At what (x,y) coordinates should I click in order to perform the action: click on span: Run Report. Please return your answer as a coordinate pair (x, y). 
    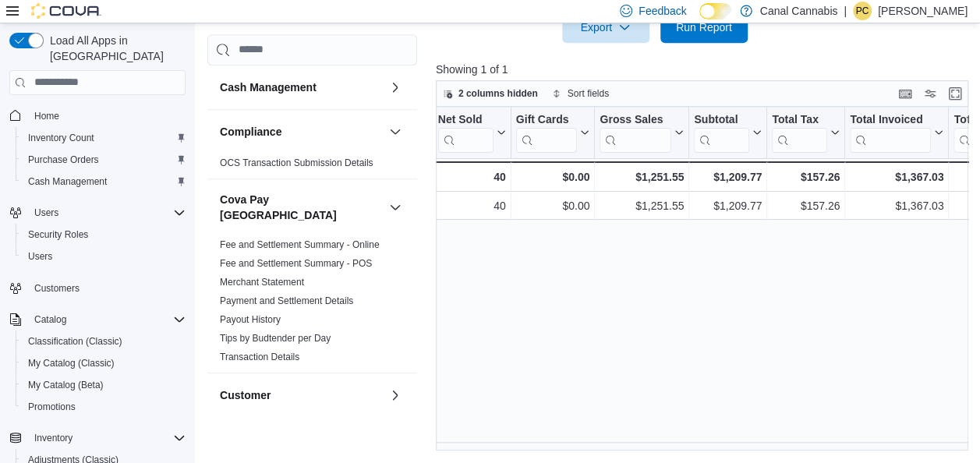
    Looking at the image, I should click on (704, 27).